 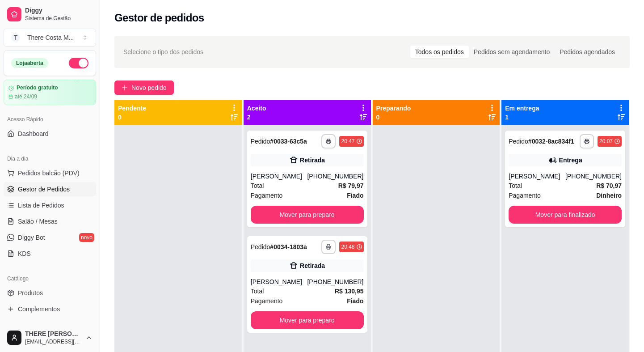 I want to click on div: Pedidos agendados, so click(x=587, y=52).